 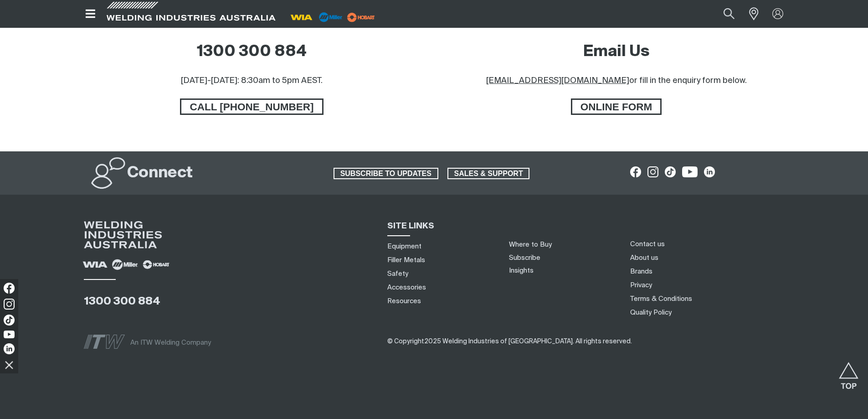 What do you see at coordinates (9, 304) in the screenshot?
I see `img: Instagram` at bounding box center [9, 304].